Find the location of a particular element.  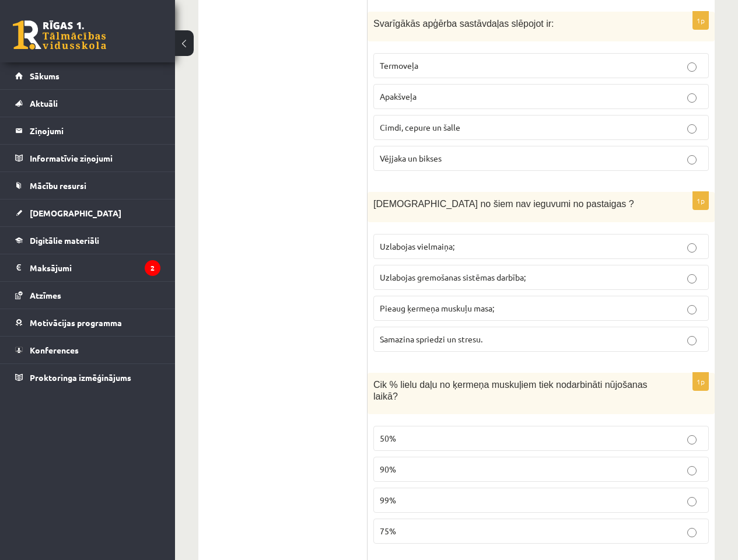

span: 50% is located at coordinates (388, 438).